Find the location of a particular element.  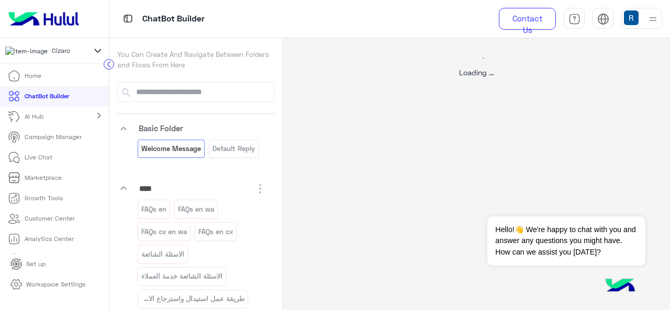

p: Analytics Center is located at coordinates (49, 239).